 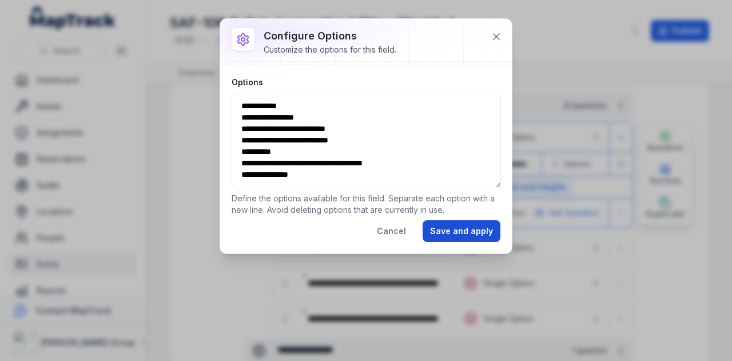 I want to click on h3: Configure options, so click(x=330, y=36).